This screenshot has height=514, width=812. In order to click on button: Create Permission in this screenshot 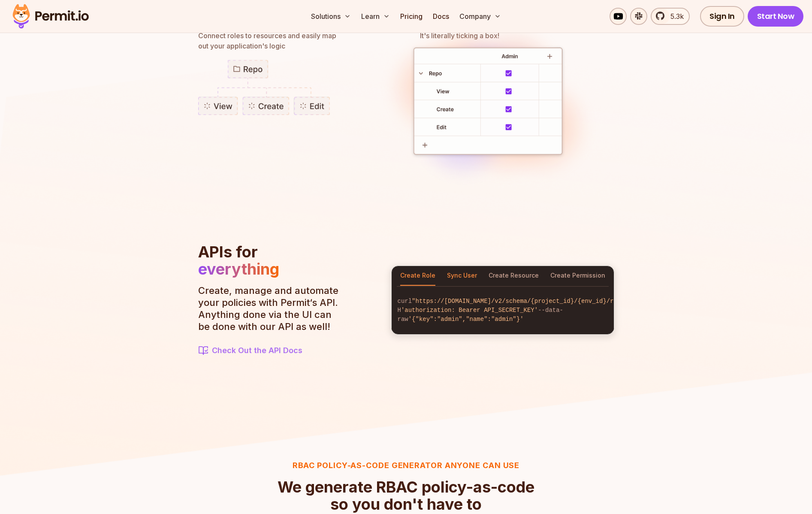, I will do `click(578, 276)`.